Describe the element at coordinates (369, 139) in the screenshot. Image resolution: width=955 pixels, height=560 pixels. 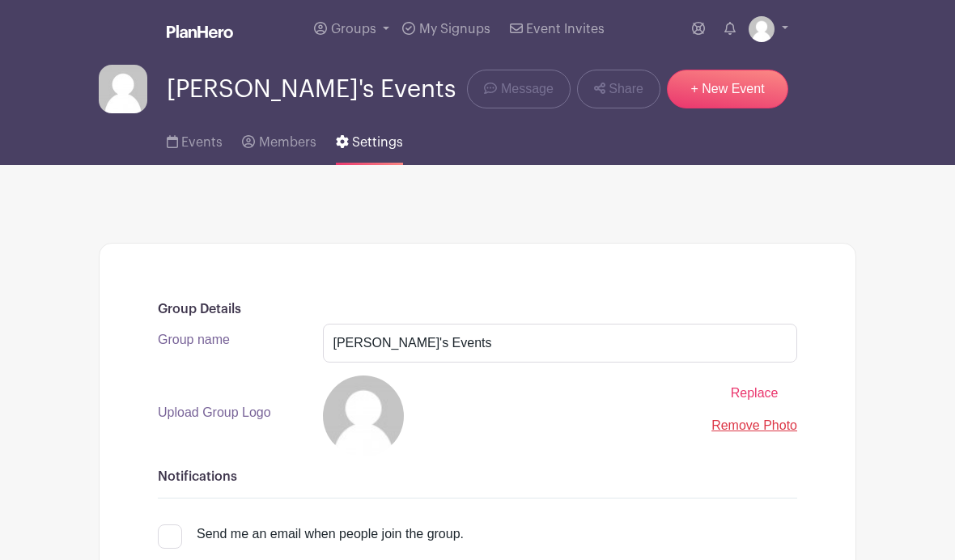
I see `a: Settings` at that location.